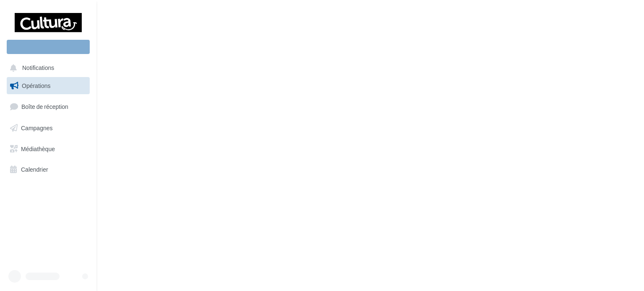 Image resolution: width=644 pixels, height=291 pixels. I want to click on span: Calendrier, so click(35, 169).